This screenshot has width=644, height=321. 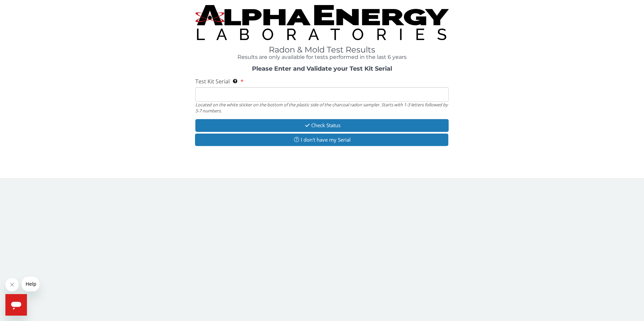 What do you see at coordinates (322, 69) in the screenshot?
I see `strong: Please Enter and Validate your Test Kit Serial` at bounding box center [322, 69].